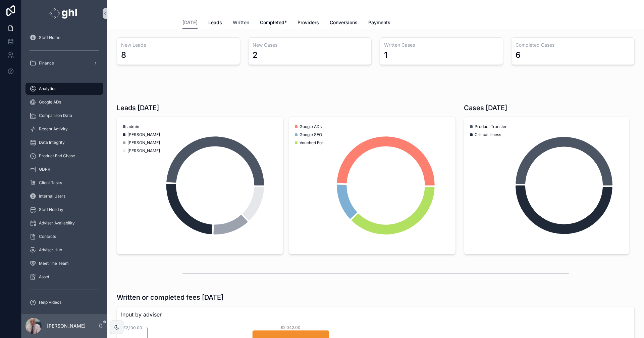 This screenshot has width=644, height=338. What do you see at coordinates (46, 63) in the screenshot?
I see `span: Finance` at bounding box center [46, 63].